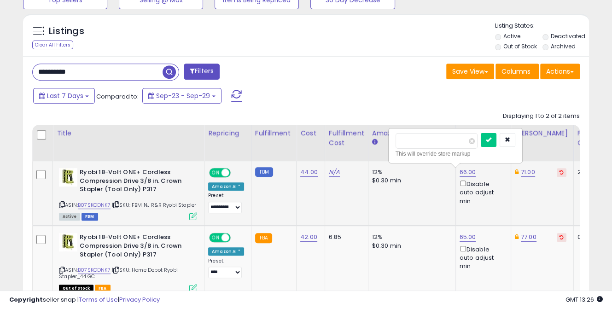 Image resolution: width=612 pixels, height=309 pixels. I want to click on a: 71.00, so click(528, 172).